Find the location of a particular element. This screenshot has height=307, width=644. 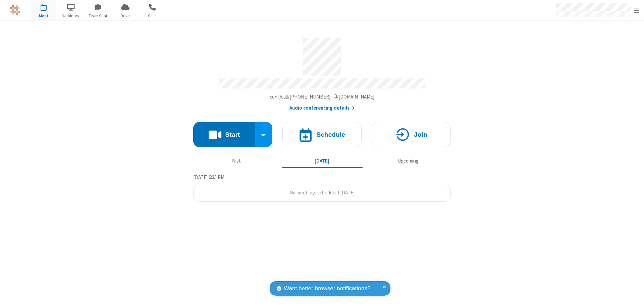

span: Drive is located at coordinates (125, 16).